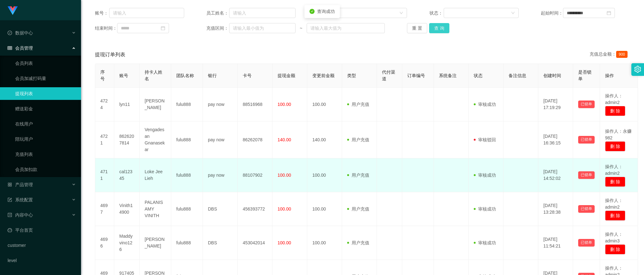 The width and height of the screenshot is (644, 275). I want to click on a: 赠送彩金, so click(46, 109).